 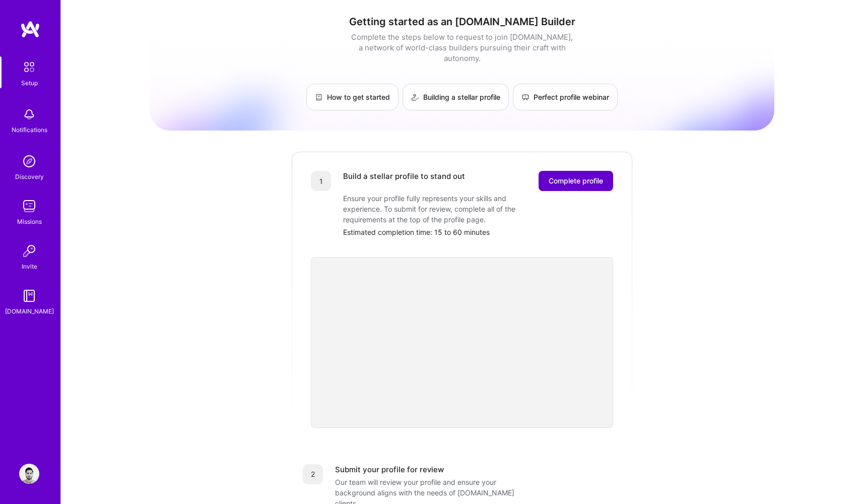 What do you see at coordinates (29, 295) in the screenshot?
I see `img: guide book` at bounding box center [29, 295].